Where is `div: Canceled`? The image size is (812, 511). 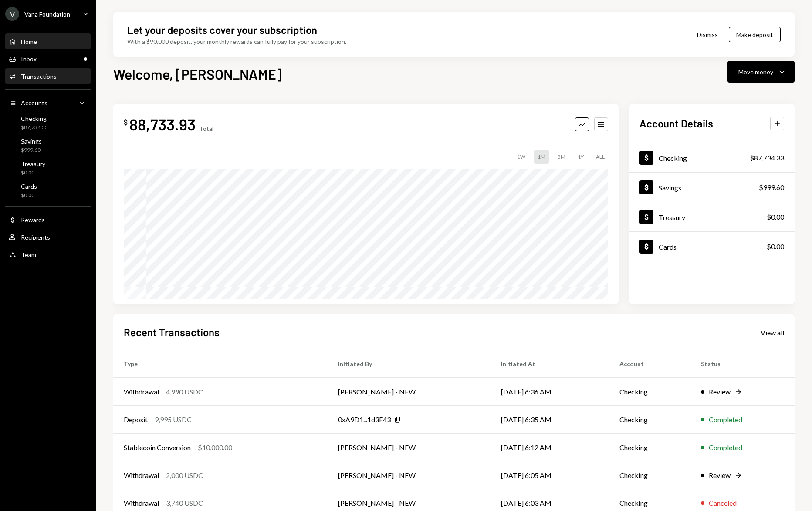 div: Canceled is located at coordinates (723, 503).